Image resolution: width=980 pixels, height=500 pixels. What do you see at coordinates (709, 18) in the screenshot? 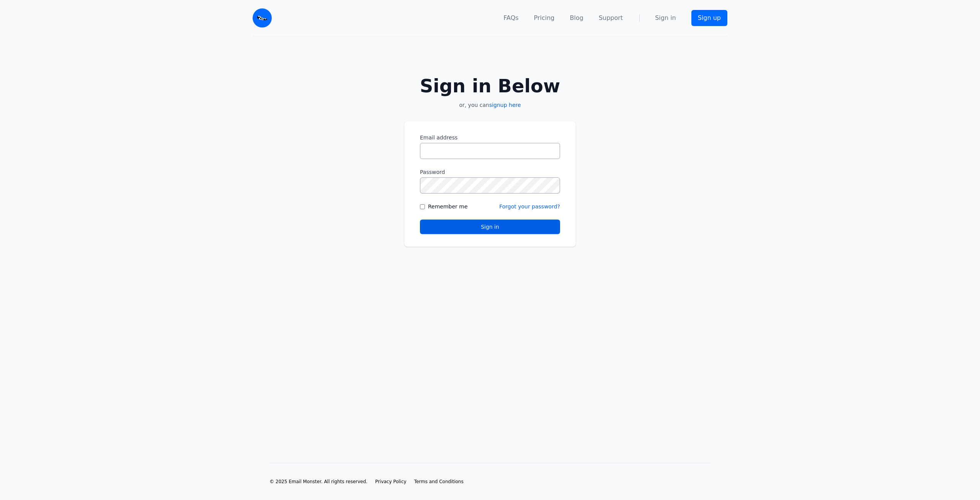
I see `a: Sign up` at bounding box center [709, 18].